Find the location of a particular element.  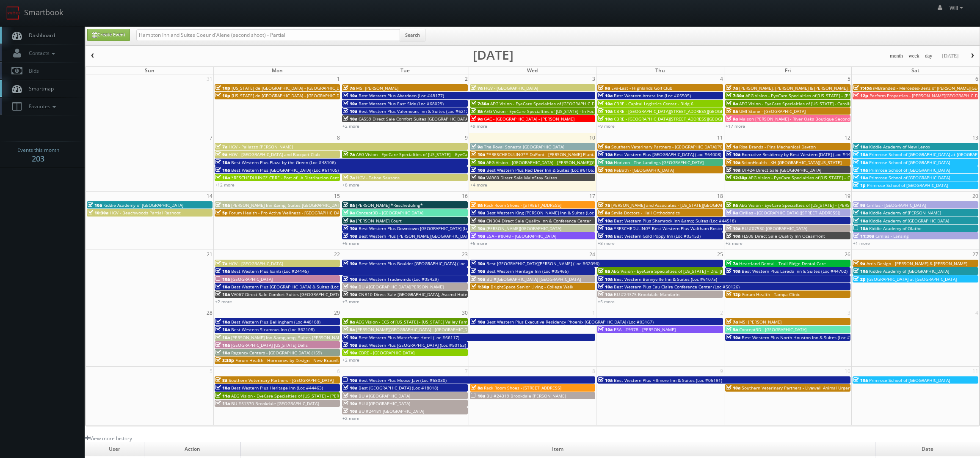

span: CNB04 Direct Sale Quality Inn & Conference Center is located at coordinates (538, 221).